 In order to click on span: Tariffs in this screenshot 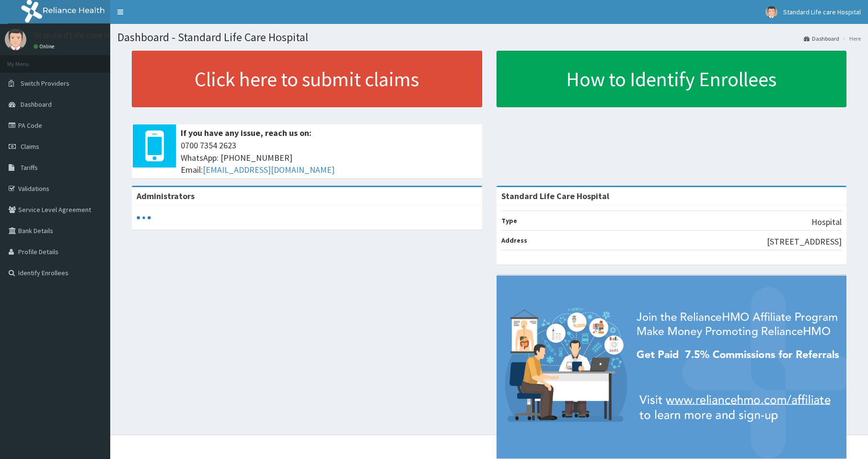, I will do `click(29, 167)`.